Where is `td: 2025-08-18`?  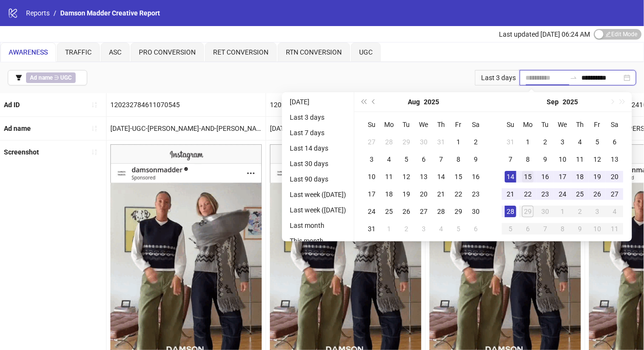
td: 2025-08-18 is located at coordinates (389, 194).